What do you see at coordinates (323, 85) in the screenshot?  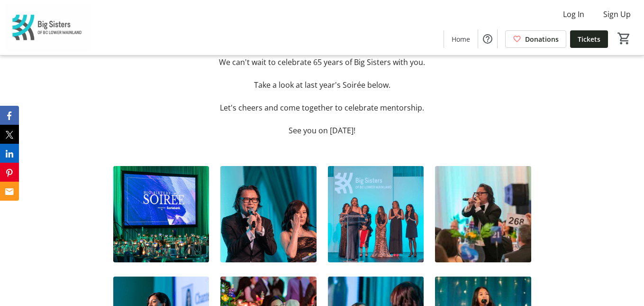 I see `p: Take a look at last year's Soirée below.` at bounding box center [323, 85].